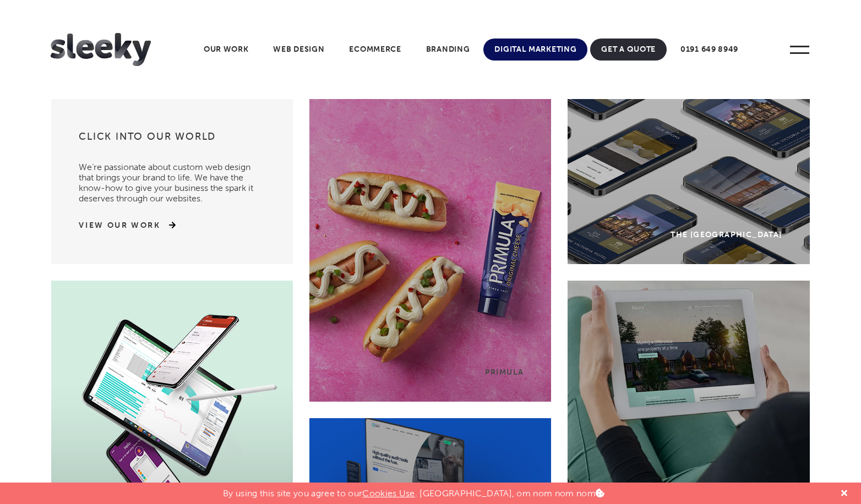 The width and height of the screenshot is (861, 504). Describe the element at coordinates (389, 492) in the screenshot. I see `a: Cookies Use` at that location.